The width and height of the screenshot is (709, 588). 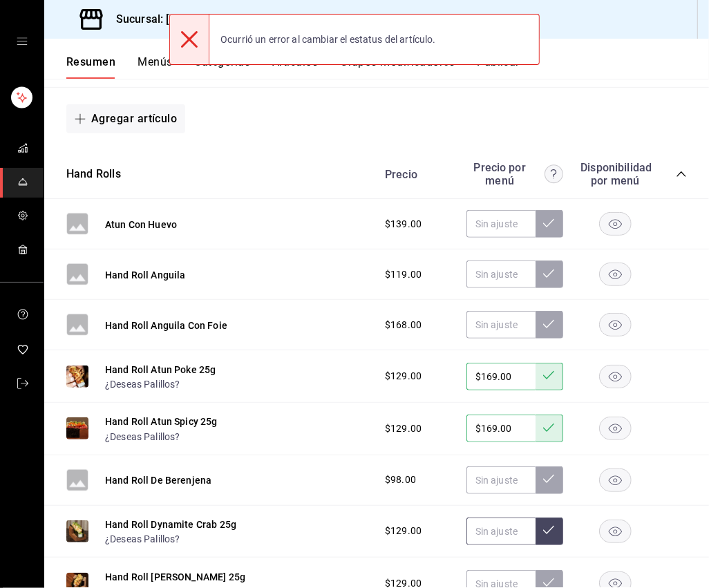 What do you see at coordinates (93, 174) in the screenshot?
I see `button: Hand Rolls` at bounding box center [93, 174].